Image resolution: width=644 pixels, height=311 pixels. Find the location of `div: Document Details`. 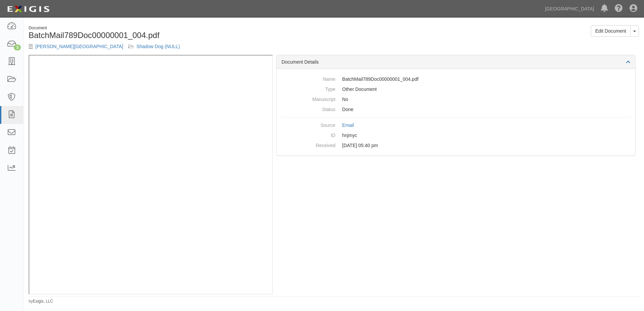

div: Document Details is located at coordinates (456, 62).